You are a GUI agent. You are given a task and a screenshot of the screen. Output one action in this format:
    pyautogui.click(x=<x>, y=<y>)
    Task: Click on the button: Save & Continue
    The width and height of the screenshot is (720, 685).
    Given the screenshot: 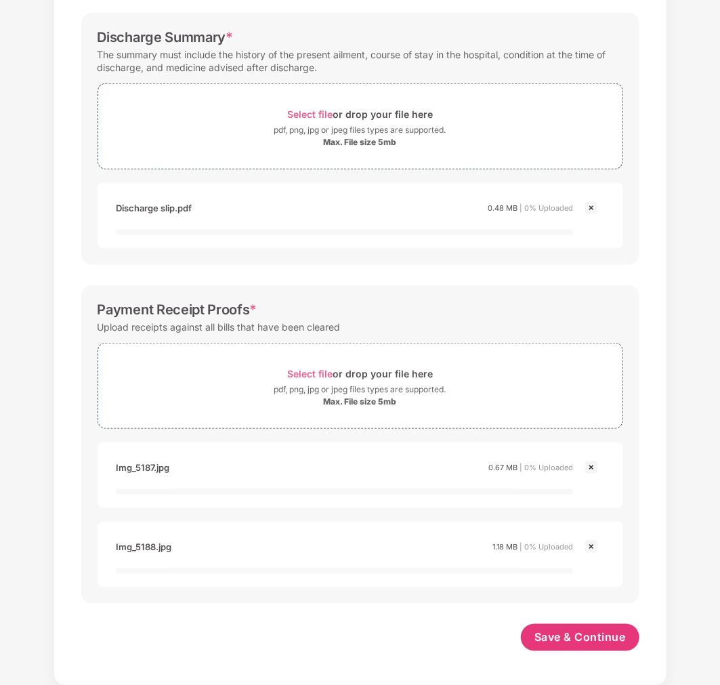 What is the action you would take?
    pyautogui.click(x=580, y=638)
    